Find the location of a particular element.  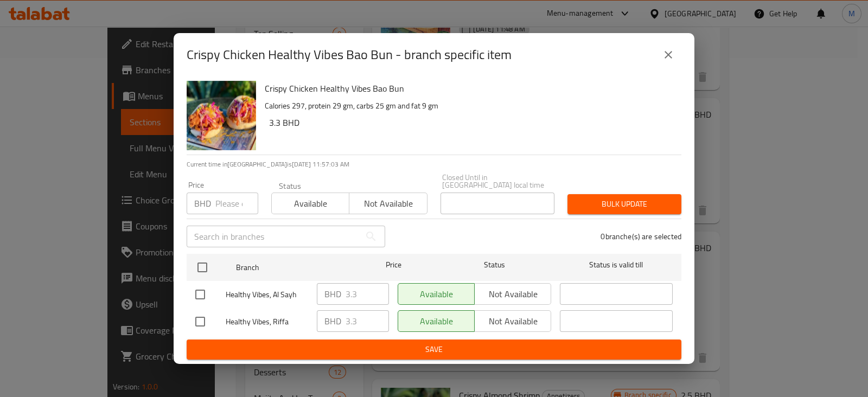

h6: 3.3 BHD is located at coordinates (471, 123).